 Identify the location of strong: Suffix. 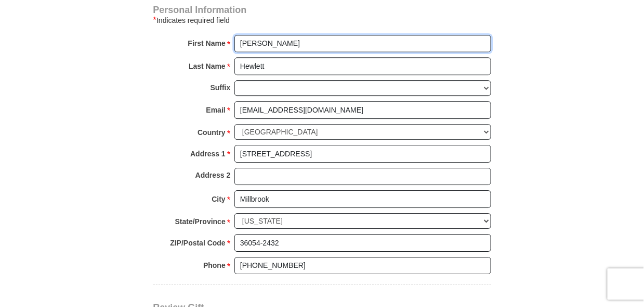
(221, 87).